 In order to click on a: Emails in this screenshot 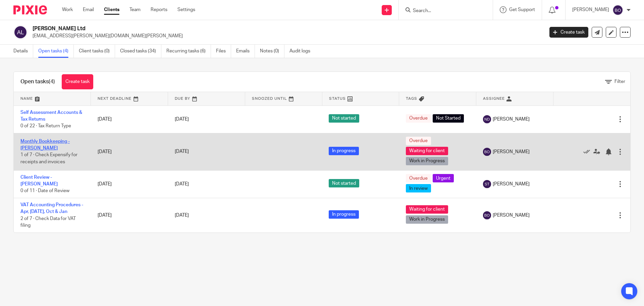, I will do `click(246, 51)`.